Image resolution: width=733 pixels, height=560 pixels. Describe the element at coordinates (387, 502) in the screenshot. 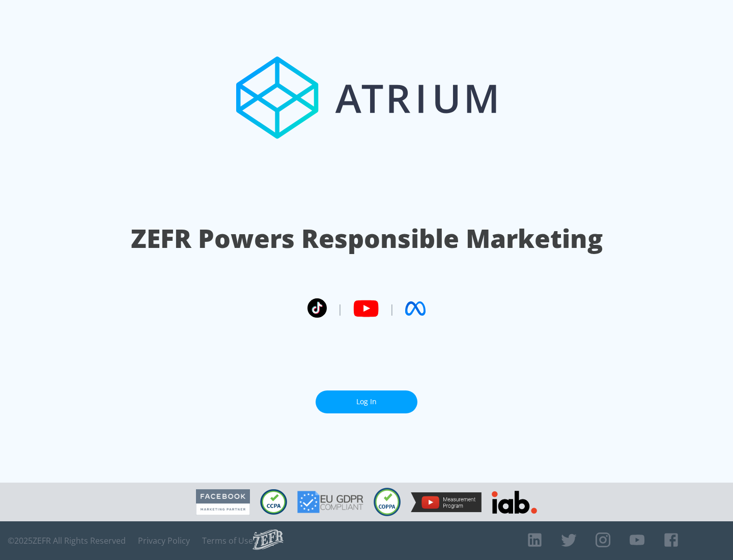

I see `img: COPPA Compliant` at that location.